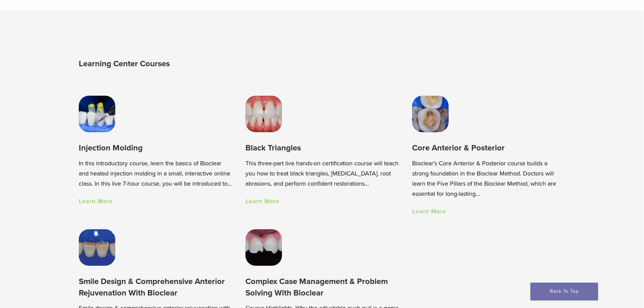 This screenshot has height=308, width=644. I want to click on p: In this introductory course, learn the basics of Bioclear and heated injection molding in a small..., so click(155, 173).